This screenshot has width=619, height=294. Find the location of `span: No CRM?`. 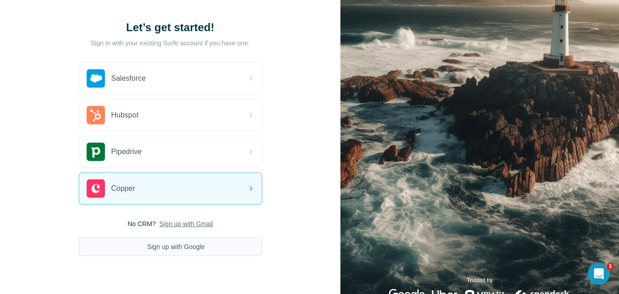

span: No CRM? is located at coordinates (141, 224).